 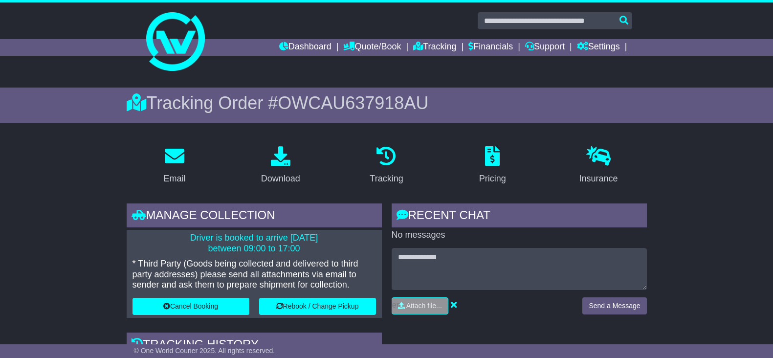 What do you see at coordinates (387, 103) in the screenshot?
I see `div: Tracking Order #` at bounding box center [387, 103].